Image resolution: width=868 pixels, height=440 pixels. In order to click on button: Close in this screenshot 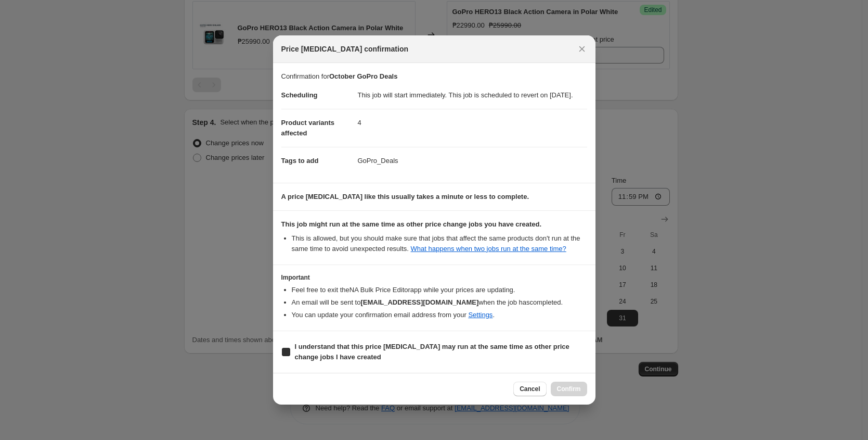, I will do `click(582, 49)`.